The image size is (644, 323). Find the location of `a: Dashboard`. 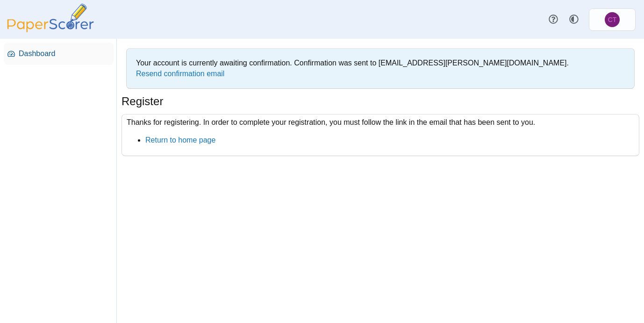

a: Dashboard is located at coordinates (58, 54).